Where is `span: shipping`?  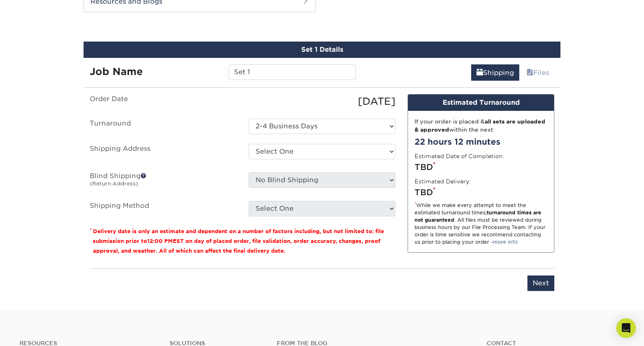
span: shipping is located at coordinates (479, 72).